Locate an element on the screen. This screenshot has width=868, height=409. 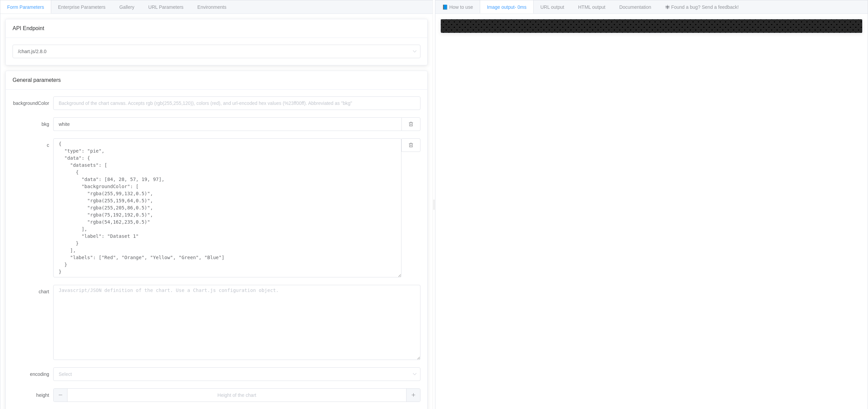
span: Form Parameters is located at coordinates (25, 7).